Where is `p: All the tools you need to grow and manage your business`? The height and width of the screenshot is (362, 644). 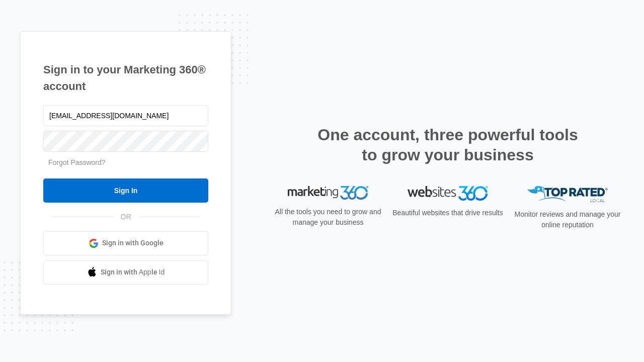 p: All the tools you need to grow and manage your business is located at coordinates (328, 217).